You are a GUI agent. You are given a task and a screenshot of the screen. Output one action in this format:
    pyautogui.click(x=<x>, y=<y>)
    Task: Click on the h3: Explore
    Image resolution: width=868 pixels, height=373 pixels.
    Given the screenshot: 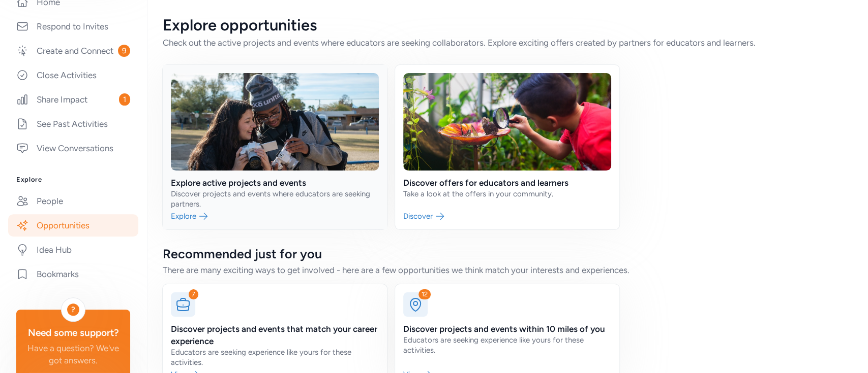 What is the action you would take?
    pyautogui.click(x=73, y=180)
    